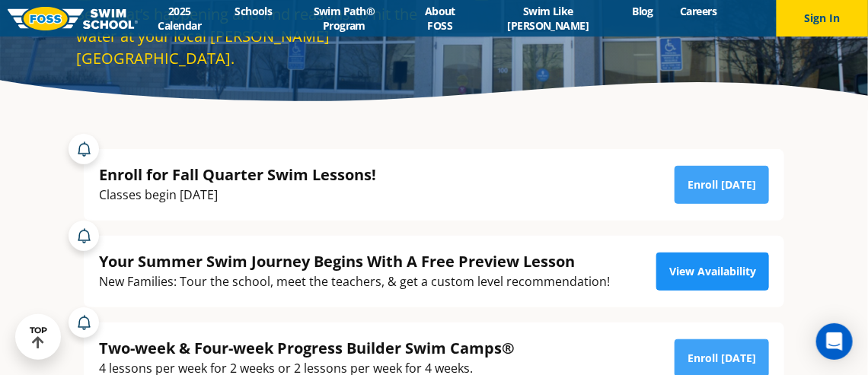 Image resolution: width=868 pixels, height=375 pixels. I want to click on a: About FOSS, so click(440, 18).